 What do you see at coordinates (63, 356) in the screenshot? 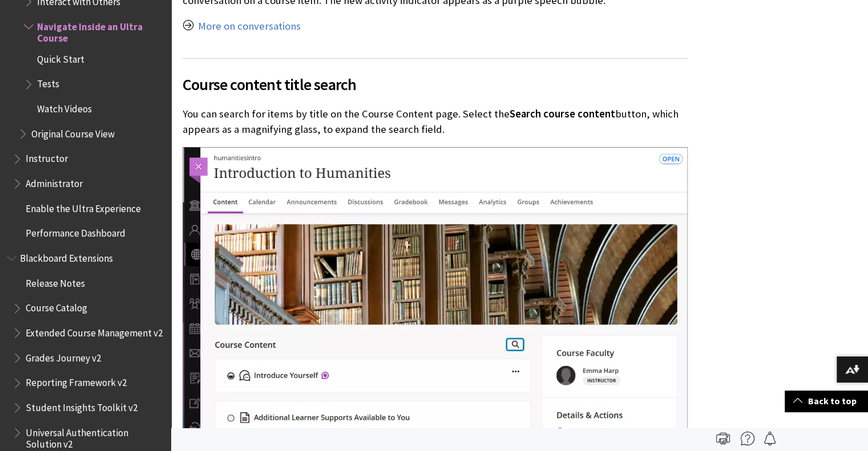
I see `span: Grades Journey v2` at bounding box center [63, 356].